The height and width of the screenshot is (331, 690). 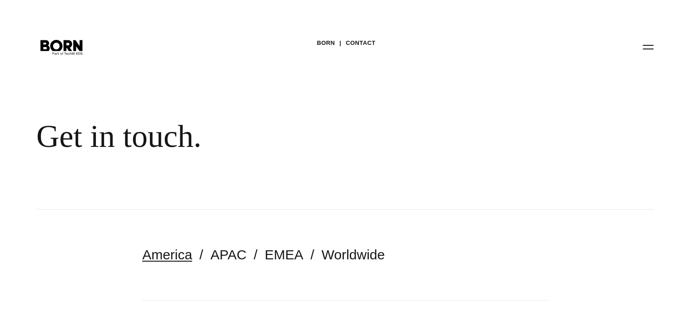 What do you see at coordinates (353, 255) in the screenshot?
I see `a: Worldwide` at bounding box center [353, 255].